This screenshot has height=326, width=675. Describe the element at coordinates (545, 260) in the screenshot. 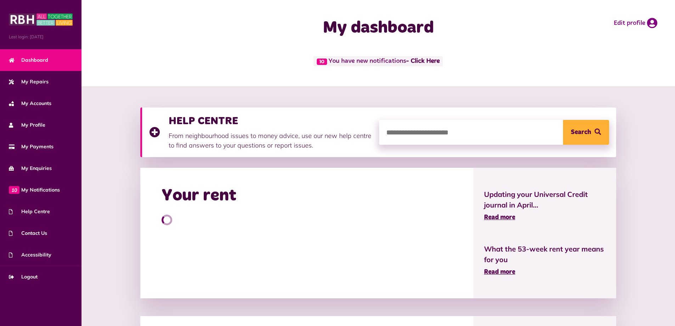

I see `a: What the 53-week rent year means for you Read more` at that location.